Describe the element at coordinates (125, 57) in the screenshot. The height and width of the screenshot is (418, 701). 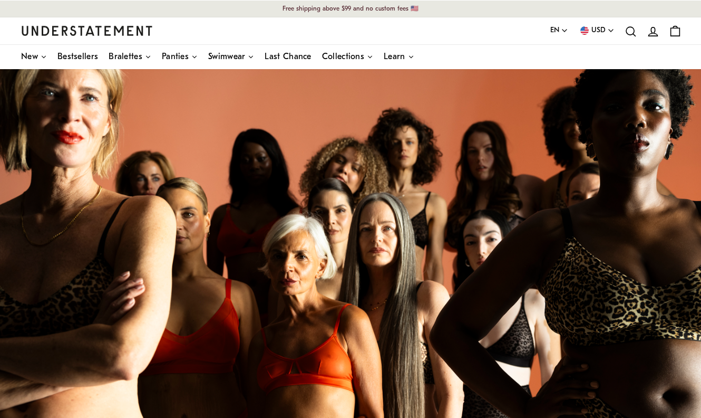
I see `span: Bralettes` at that location.